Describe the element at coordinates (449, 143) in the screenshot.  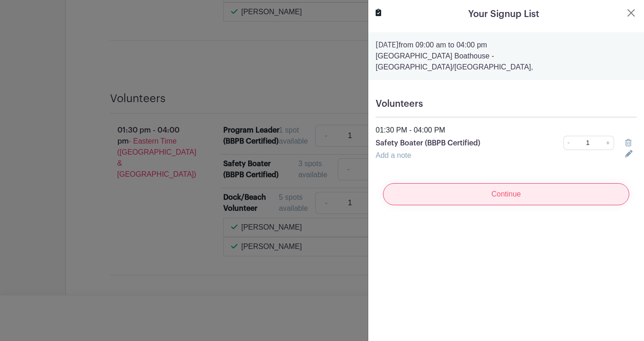
I see `p: Safety Boater (BBPB Certified)` at that location.